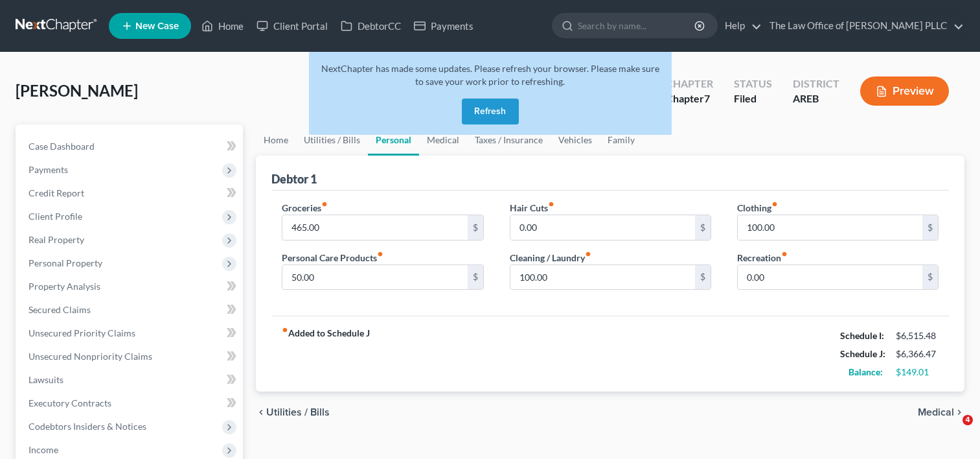 Image resolution: width=980 pixels, height=459 pixels. What do you see at coordinates (332, 140) in the screenshot?
I see `a: Utilities / Bills` at bounding box center [332, 140].